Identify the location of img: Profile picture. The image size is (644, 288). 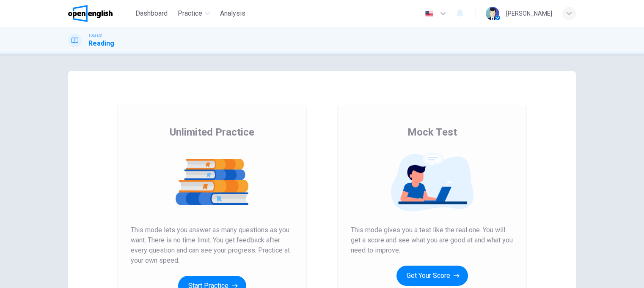
(492, 14).